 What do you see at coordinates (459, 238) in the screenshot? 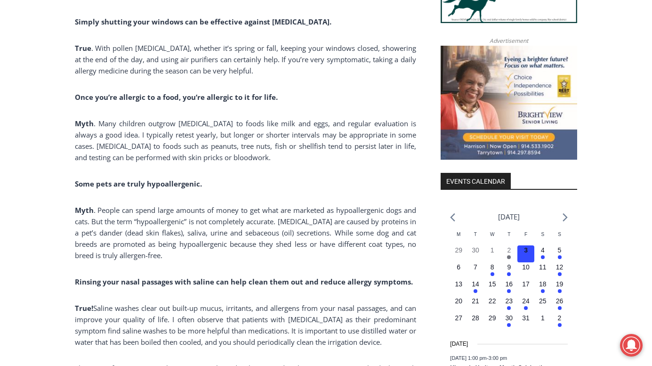
I see `div: Monday` at bounding box center [459, 238].